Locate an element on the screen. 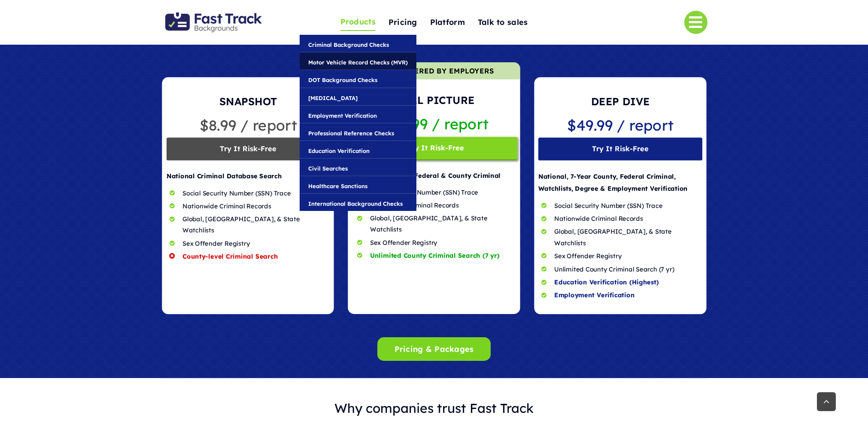 The width and height of the screenshot is (868, 424). a: Motor Vehicle Record Checks (MVR) is located at coordinates (358, 61).